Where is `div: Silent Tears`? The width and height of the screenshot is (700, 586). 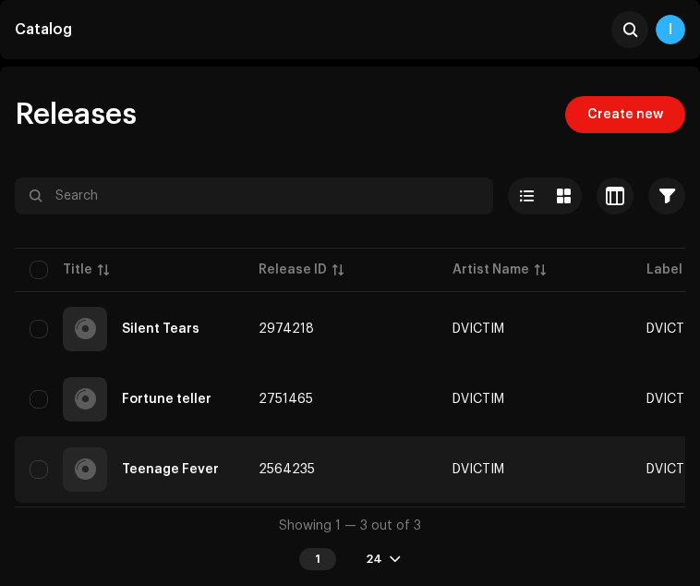
div: Silent Tears is located at coordinates (161, 329).